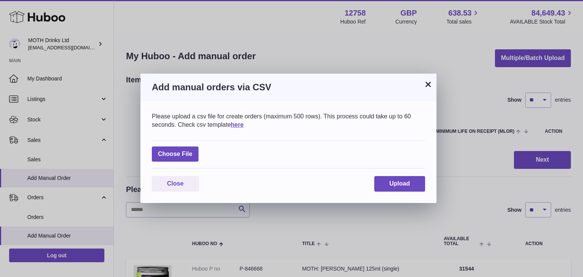 This screenshot has width=583, height=277. I want to click on h3: Add manual orders via CSV, so click(288, 87).